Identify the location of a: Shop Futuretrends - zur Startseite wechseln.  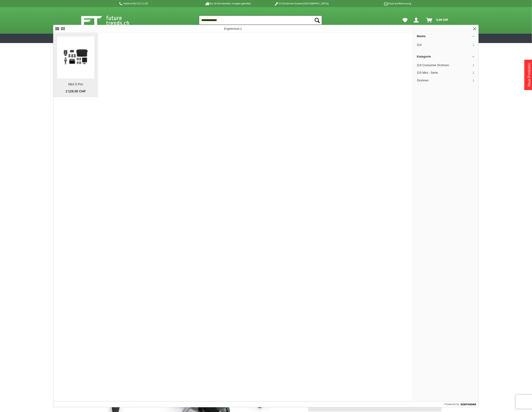
(110, 20).